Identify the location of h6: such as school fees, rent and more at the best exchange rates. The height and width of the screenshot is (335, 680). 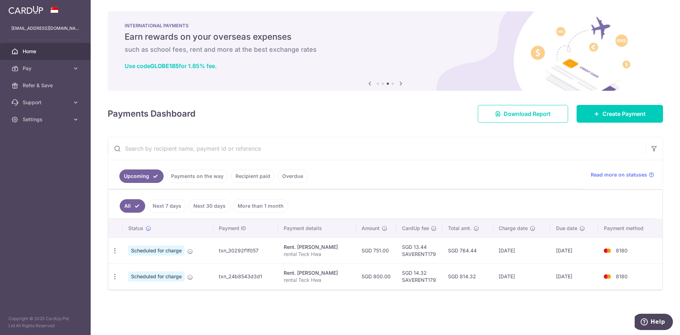
(385, 50).